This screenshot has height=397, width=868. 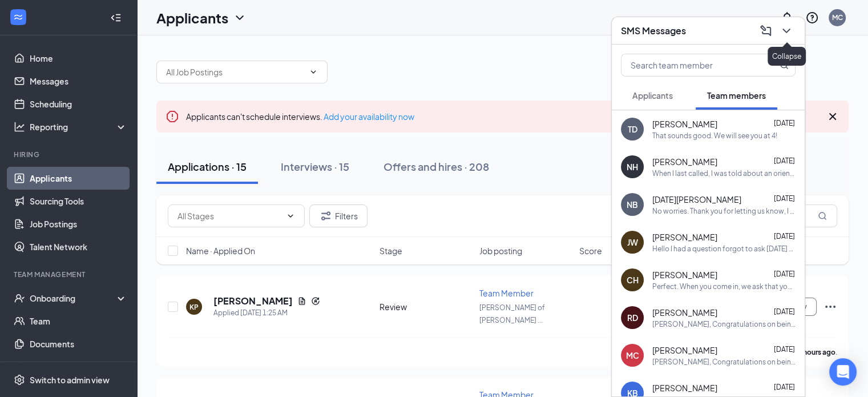 What do you see at coordinates (724, 211) in the screenshot?
I see `div: No worries. Thank you for letting us know, I will get those taken off your schedule.` at bounding box center [724, 211].